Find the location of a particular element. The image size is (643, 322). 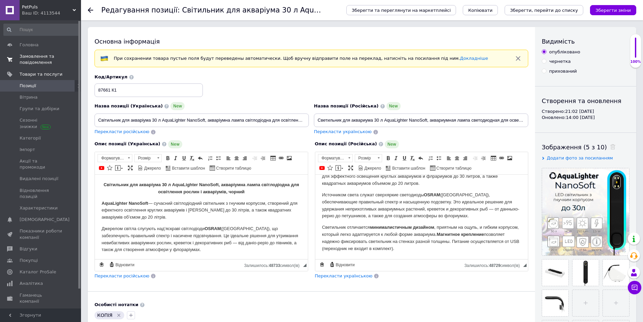

i: Зберегти, перейти до списку is located at coordinates (544, 10).